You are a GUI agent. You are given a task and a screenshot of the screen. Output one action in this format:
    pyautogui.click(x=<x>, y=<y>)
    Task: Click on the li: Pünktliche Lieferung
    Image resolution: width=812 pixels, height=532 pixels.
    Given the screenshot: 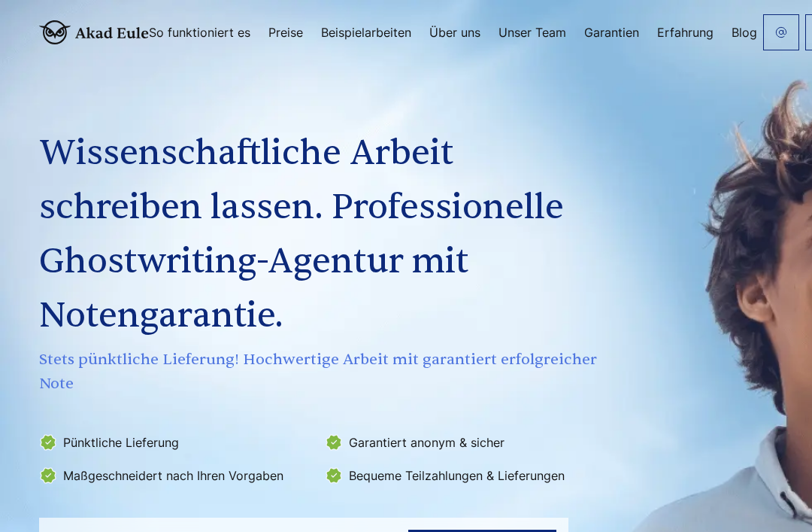 What is the action you would take?
    pyautogui.click(x=177, y=443)
    